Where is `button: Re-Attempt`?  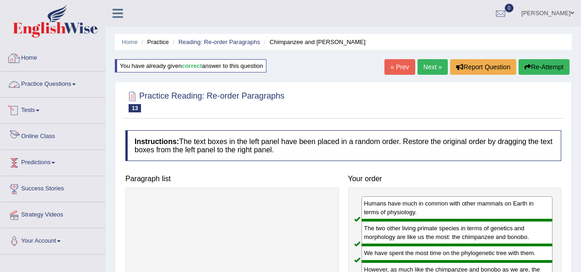
button: Re-Attempt is located at coordinates (544, 67).